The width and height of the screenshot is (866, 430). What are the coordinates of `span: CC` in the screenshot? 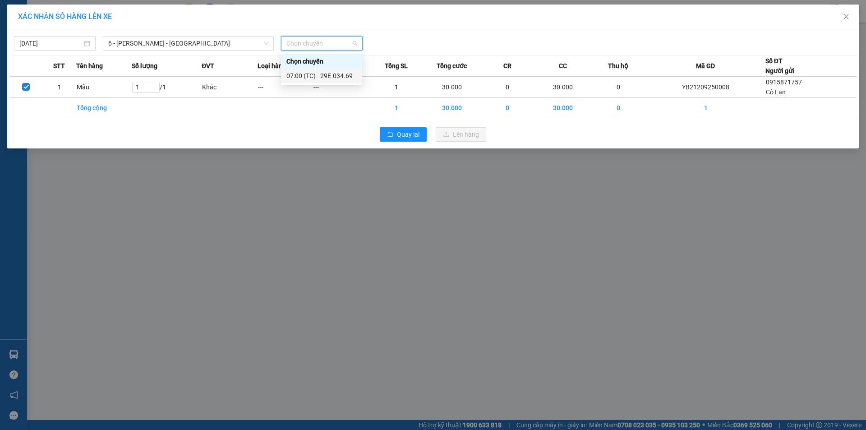 It's located at (563, 66).